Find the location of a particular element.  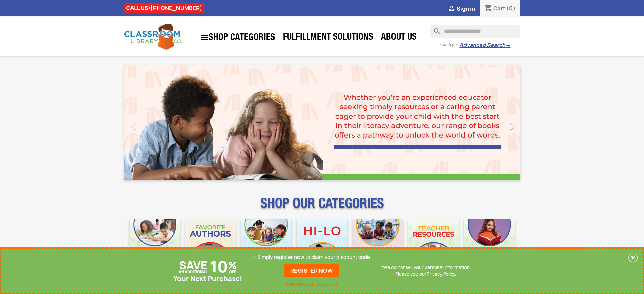

a:  Sign in is located at coordinates (461, 9).